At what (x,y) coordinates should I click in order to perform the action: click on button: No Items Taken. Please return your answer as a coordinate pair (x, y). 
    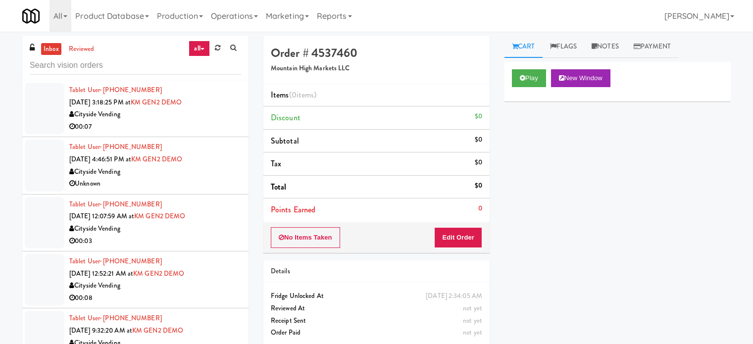
    Looking at the image, I should click on (305, 238).